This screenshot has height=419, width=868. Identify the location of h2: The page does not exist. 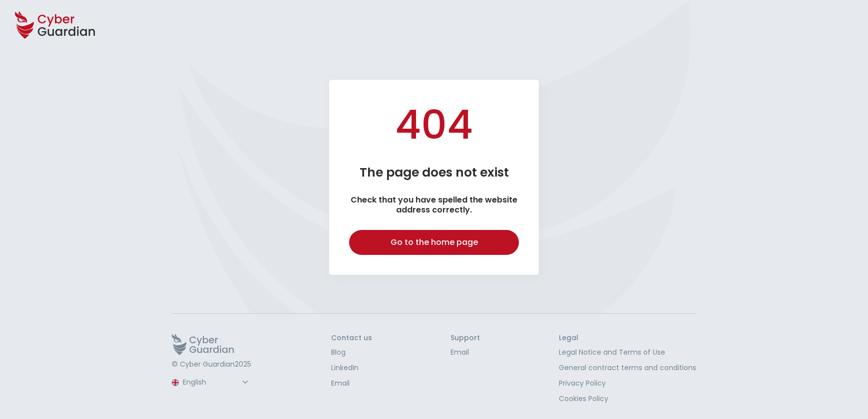
(434, 172).